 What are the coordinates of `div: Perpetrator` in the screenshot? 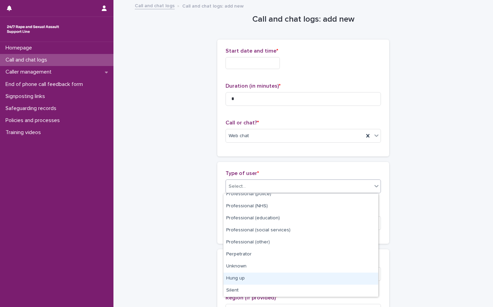 It's located at (301, 254).